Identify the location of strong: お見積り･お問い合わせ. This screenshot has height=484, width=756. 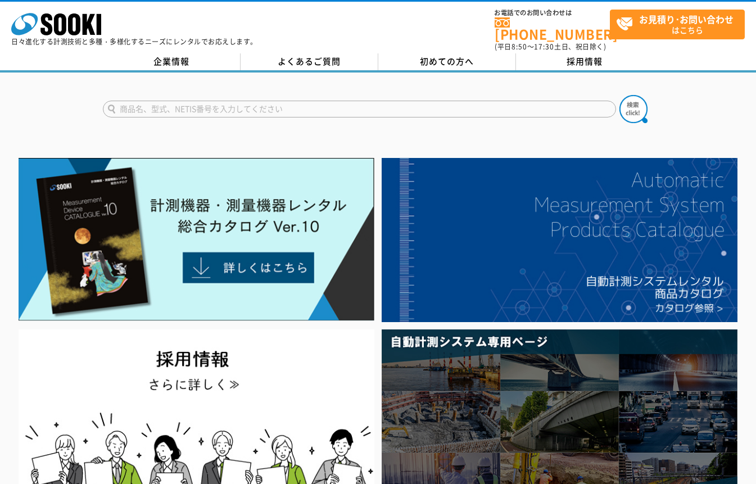
(687, 19).